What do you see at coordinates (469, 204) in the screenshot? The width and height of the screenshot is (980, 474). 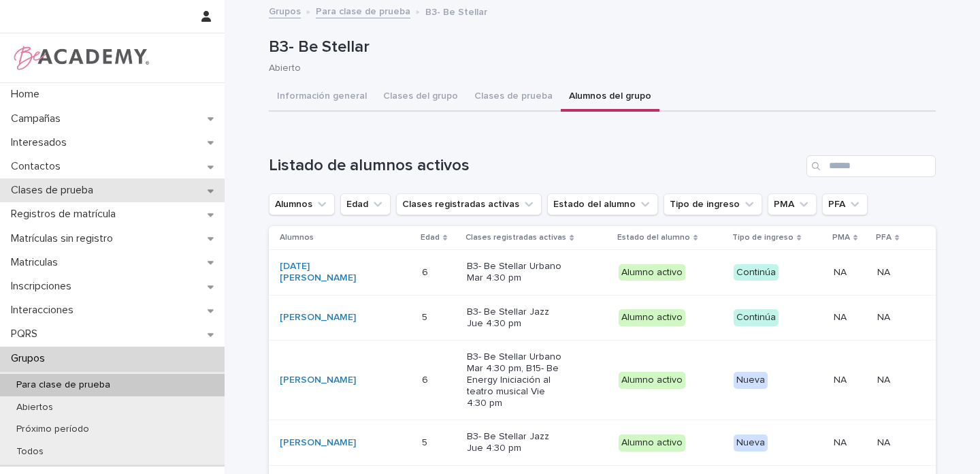 I see `button: Clases registradas activas` at bounding box center [469, 204].